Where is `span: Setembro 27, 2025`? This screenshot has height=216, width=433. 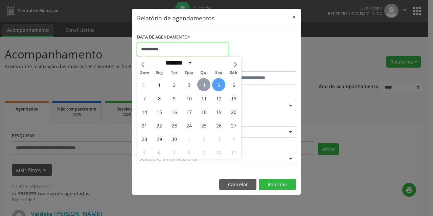 span: Setembro 27, 2025 is located at coordinates (234, 125).